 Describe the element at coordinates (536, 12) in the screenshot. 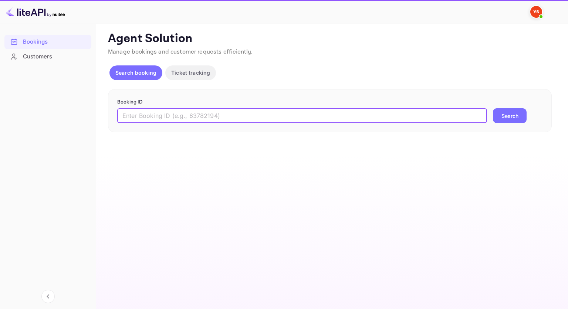

I see `img: Yandex Support` at that location.